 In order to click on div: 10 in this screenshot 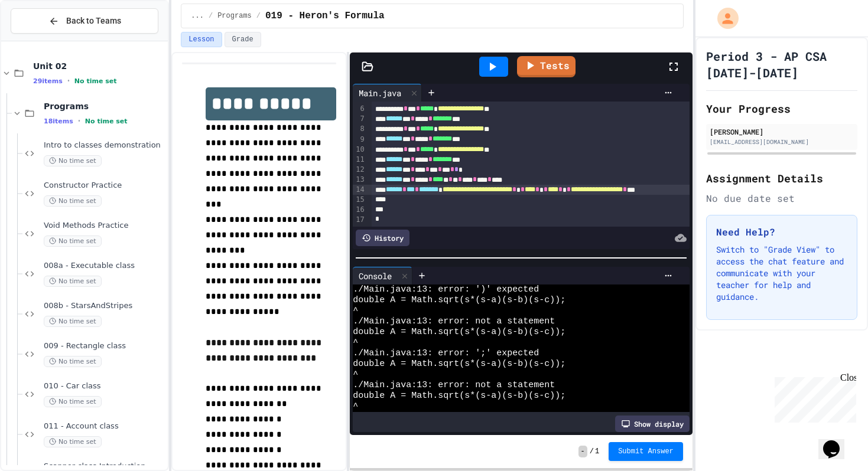, I will do `click(360, 150)`.